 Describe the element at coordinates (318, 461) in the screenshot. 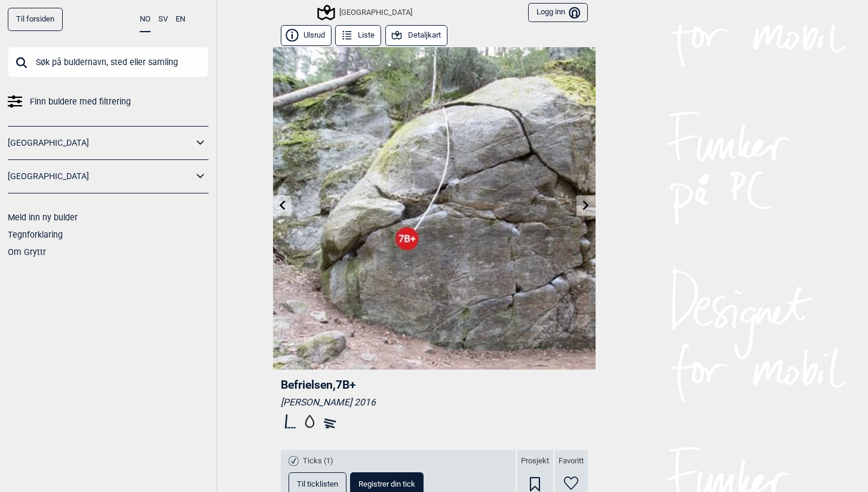

I see `span: Ticks (1)` at that location.